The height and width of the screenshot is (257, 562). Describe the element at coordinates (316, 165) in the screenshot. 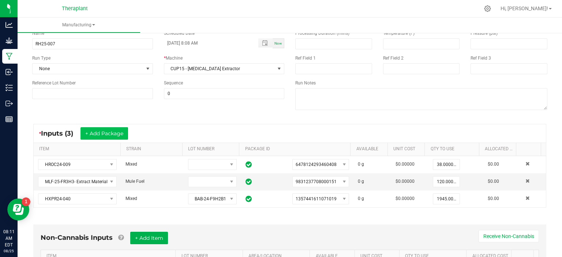

I see `span: 6478124293460408` at that location.